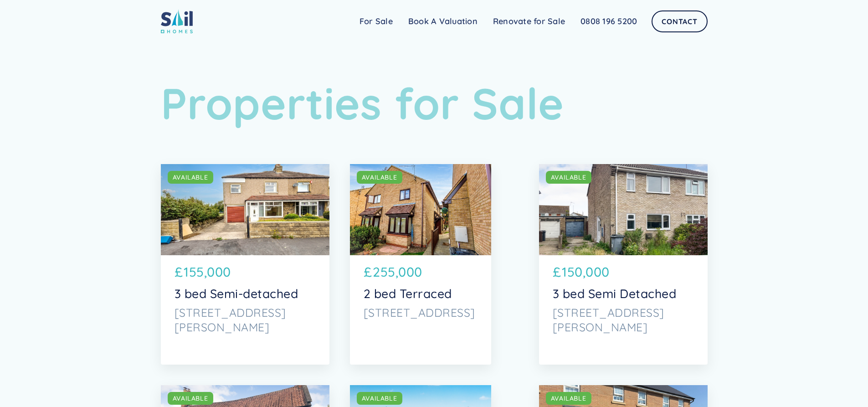 Image resolution: width=868 pixels, height=407 pixels. Describe the element at coordinates (443, 22) in the screenshot. I see `a: Book A Valuation` at that location.